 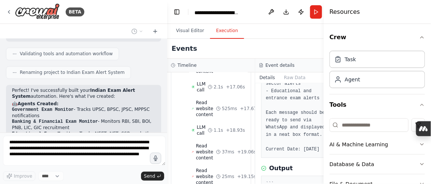 What do you see at coordinates (217, 12) in the screenshot?
I see `nav: breadcrumb` at bounding box center [217, 12].